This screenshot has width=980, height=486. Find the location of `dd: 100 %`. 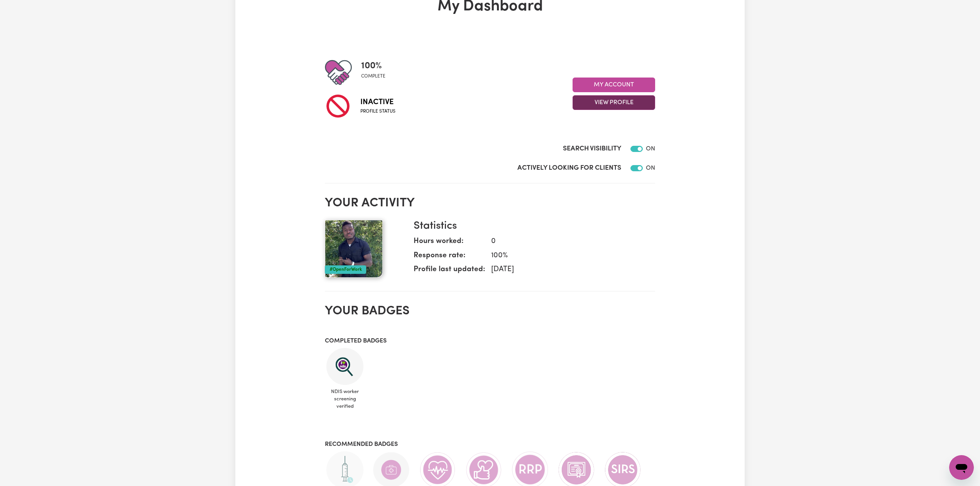

dd: 100 % is located at coordinates (567, 256).